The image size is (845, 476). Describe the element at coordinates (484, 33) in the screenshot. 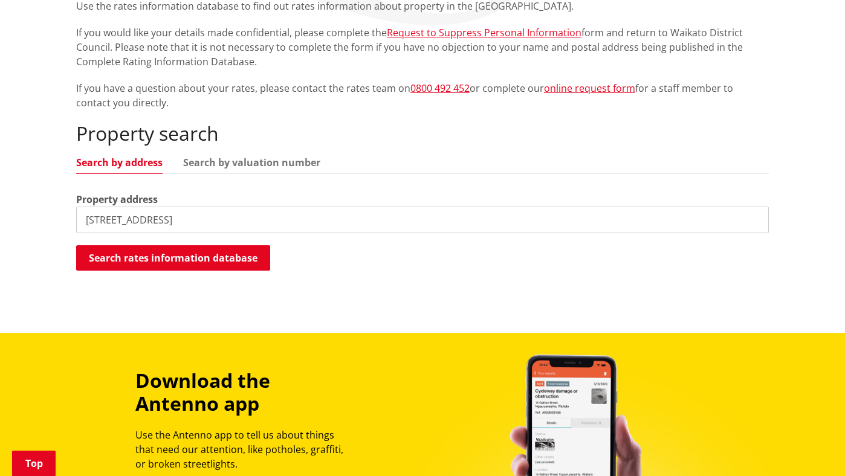

I see `a: Request to Suppress Personal Information` at that location.